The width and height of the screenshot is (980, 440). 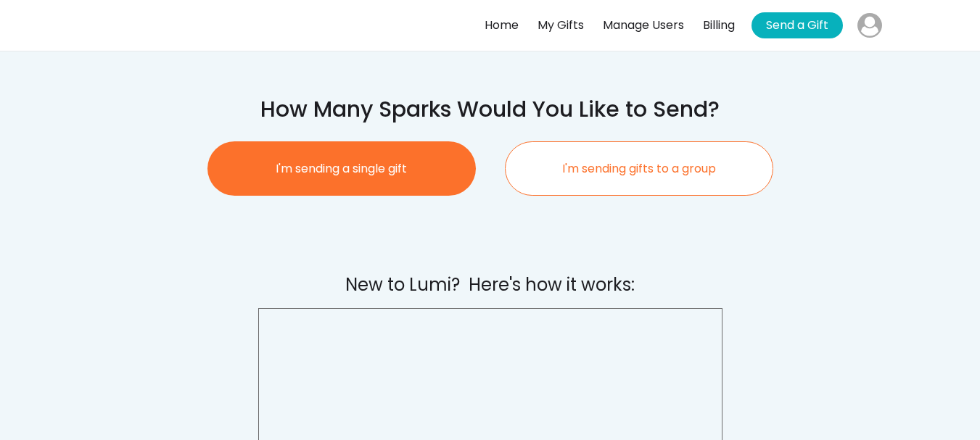 What do you see at coordinates (490, 285) in the screenshot?
I see `div: New to Lumi? Here's how it works:` at bounding box center [490, 285].